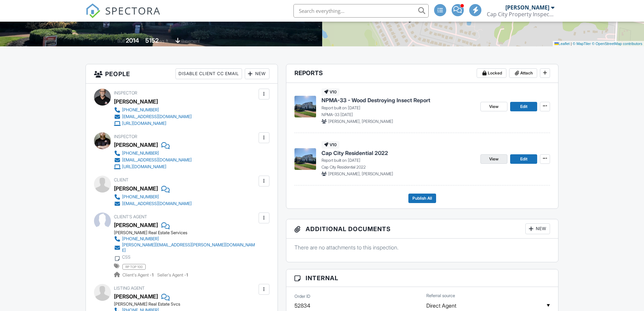 This screenshot has width=644, height=311. Describe the element at coordinates (165, 41) in the screenshot. I see `span: sq. ft.` at that location.